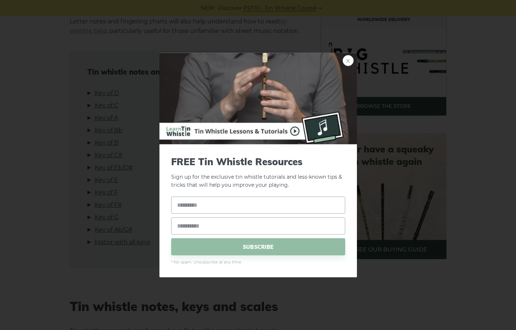 Image resolution: width=516 pixels, height=330 pixels. I want to click on span: SUBSCRIBE, so click(258, 247).